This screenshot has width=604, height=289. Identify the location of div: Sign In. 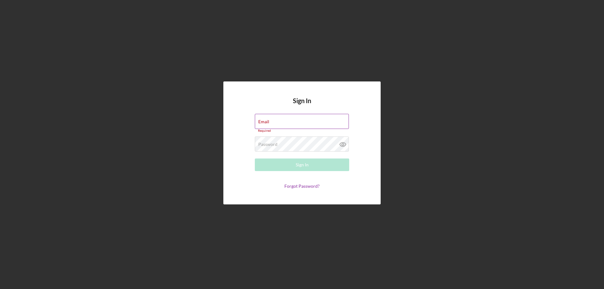
(302, 165).